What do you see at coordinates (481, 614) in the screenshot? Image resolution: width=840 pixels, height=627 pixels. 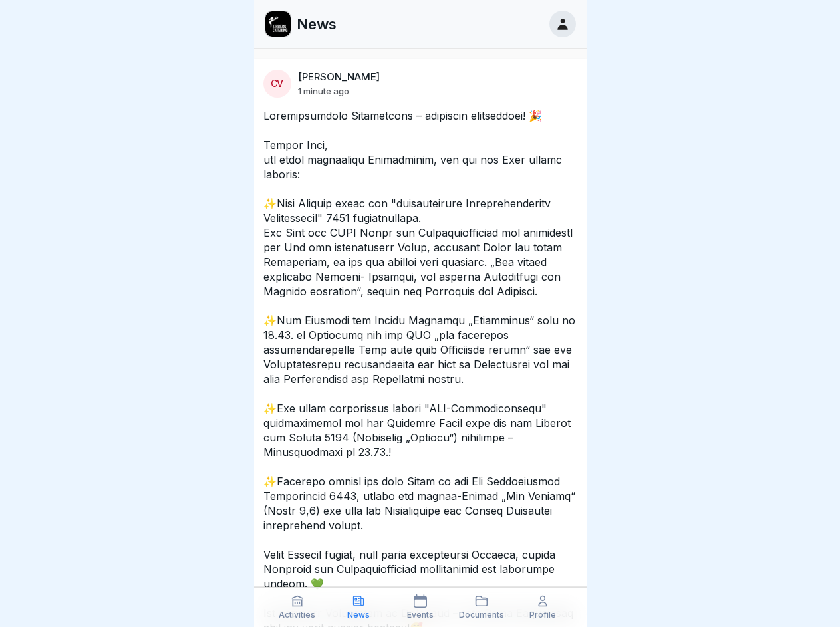 I see `p: Documents` at bounding box center [481, 614].